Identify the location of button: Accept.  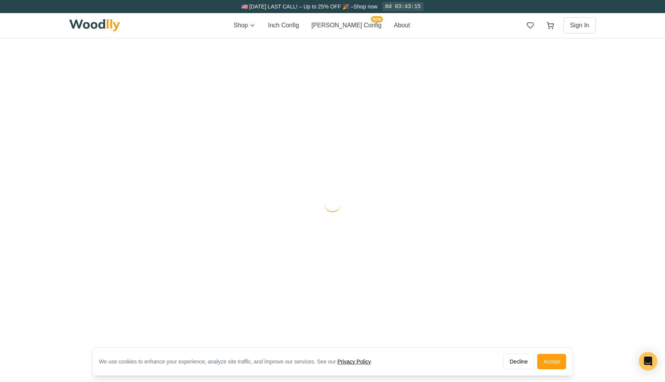
(552, 362).